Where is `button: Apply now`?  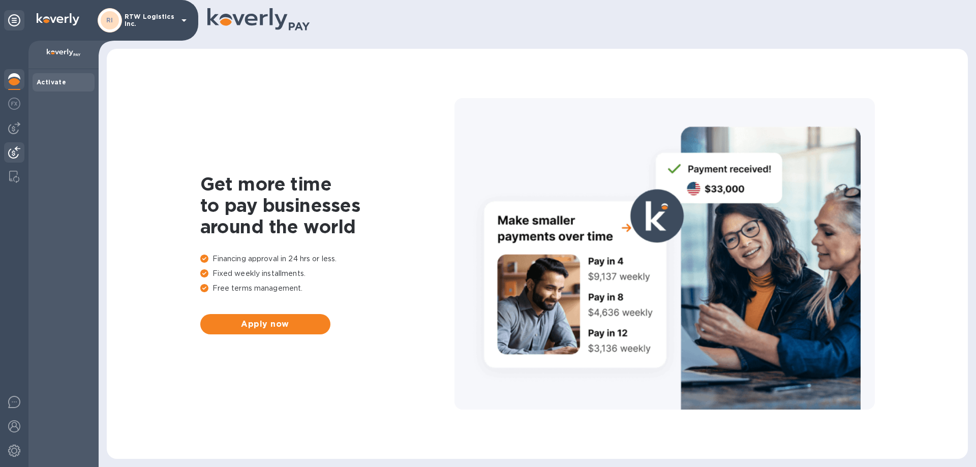
button: Apply now is located at coordinates (265, 324).